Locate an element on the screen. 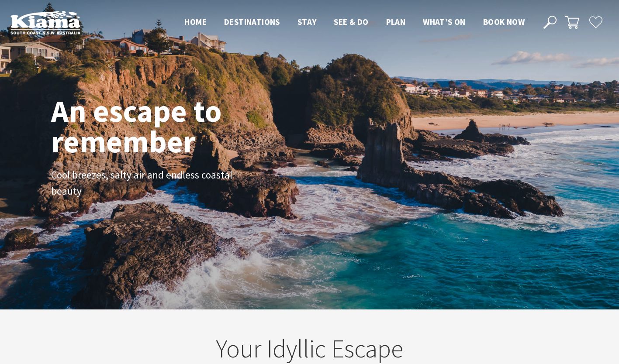  img: Kiama Logo is located at coordinates (45, 22).